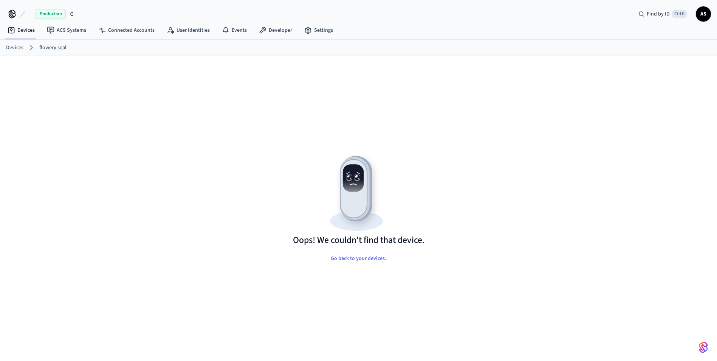 The width and height of the screenshot is (717, 361). I want to click on span: Ctrl K, so click(679, 14).